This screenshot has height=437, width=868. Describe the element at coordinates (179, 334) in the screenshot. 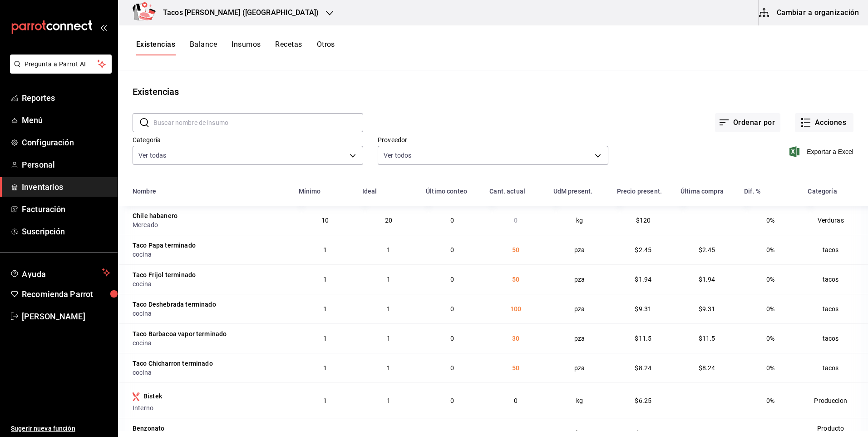

I see `div: Taco Barbacoa vapor terminado` at that location.